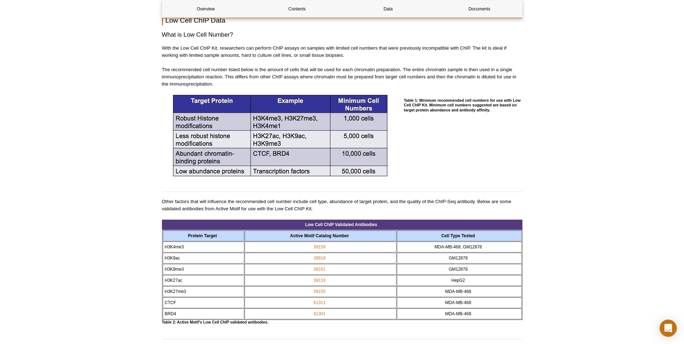 This screenshot has width=684, height=344. I want to click on a: 39918, so click(319, 258).